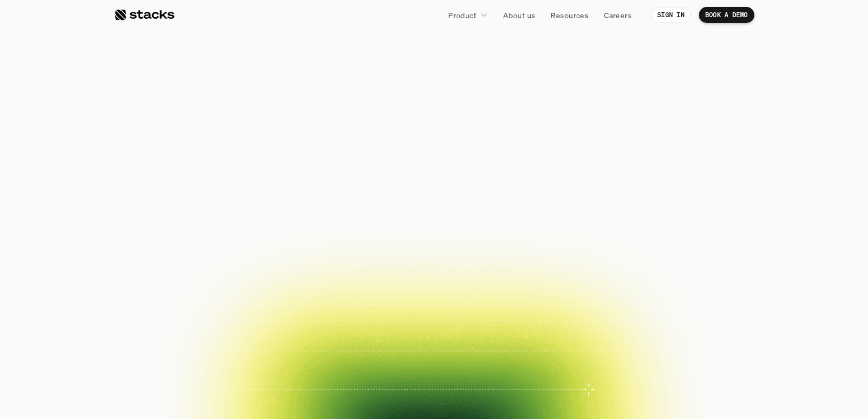 The image size is (868, 419). What do you see at coordinates (569, 15) in the screenshot?
I see `a: Resources` at bounding box center [569, 15].